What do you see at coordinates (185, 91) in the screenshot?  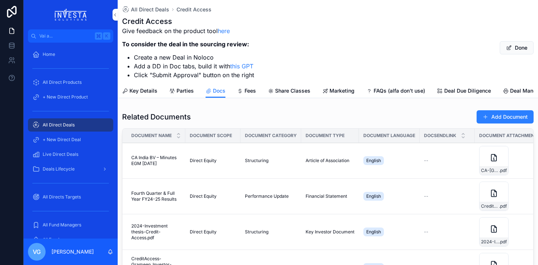 I see `span: Parties` at bounding box center [185, 91].